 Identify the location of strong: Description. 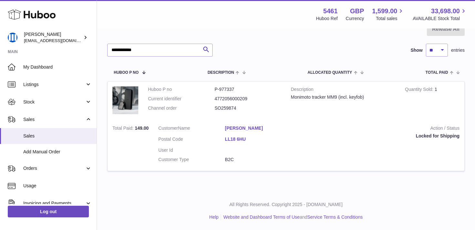
(343, 90).